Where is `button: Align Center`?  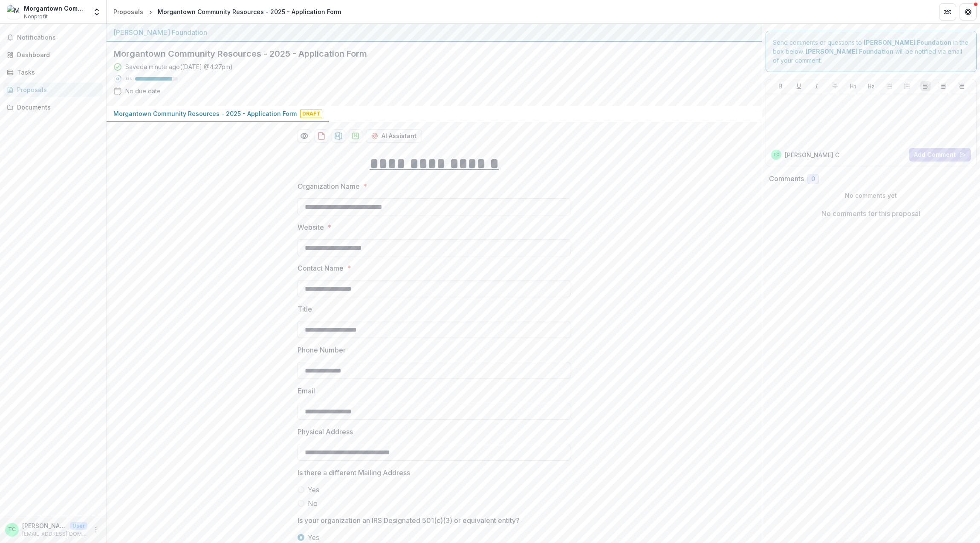 button: Align Center is located at coordinates (944, 86).